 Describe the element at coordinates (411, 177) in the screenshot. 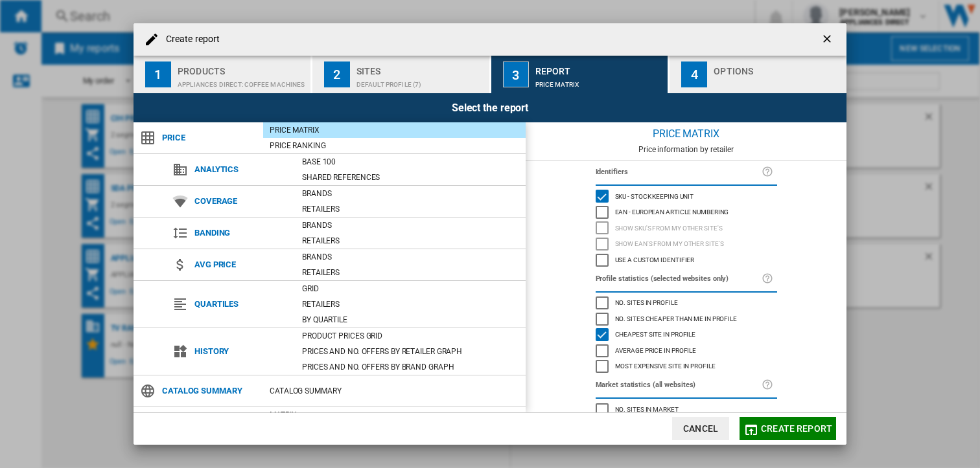

I see `div: Shared references` at that location.